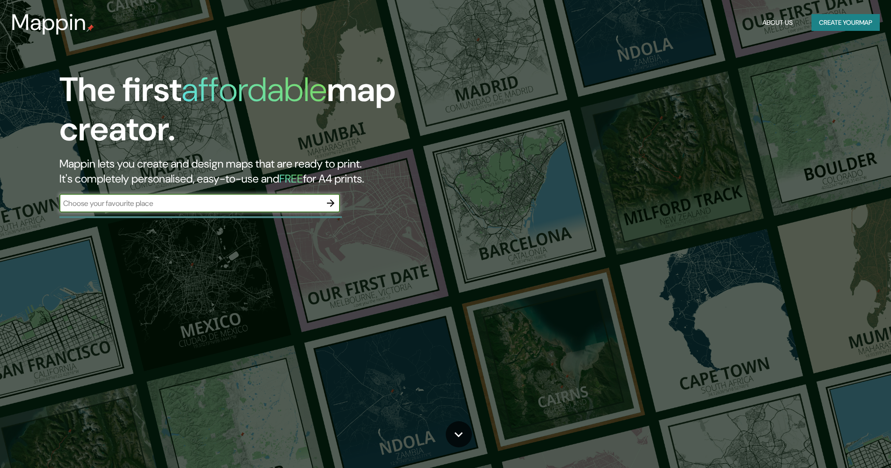 The width and height of the screenshot is (891, 468). Describe the element at coordinates (190, 203) in the screenshot. I see `input: Choose your favourite place` at that location.